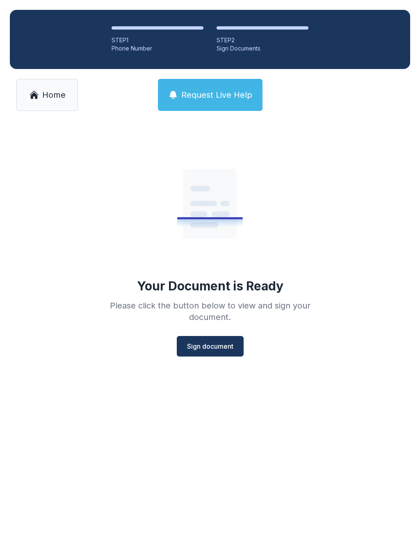 Image resolution: width=420 pixels, height=543 pixels. What do you see at coordinates (210, 286) in the screenshot?
I see `div: Your Document is Ready` at bounding box center [210, 286].